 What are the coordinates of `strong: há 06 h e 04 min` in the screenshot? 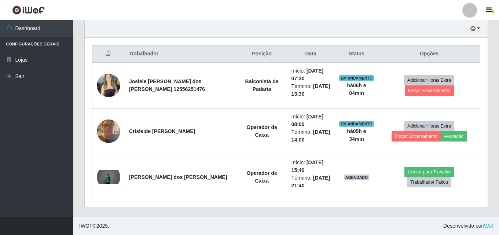 It's located at (357, 89).